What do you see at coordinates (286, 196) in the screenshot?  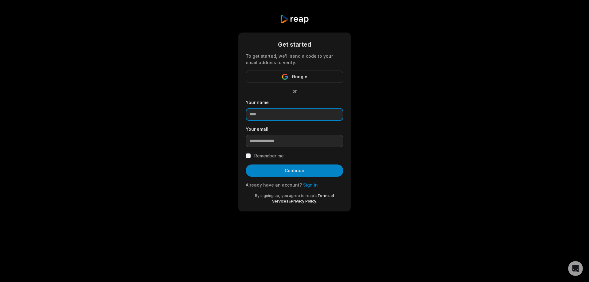 I see `span: By signing up, you agree to reap's` at bounding box center [286, 196].